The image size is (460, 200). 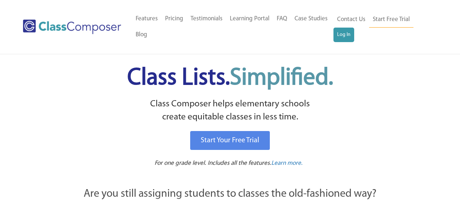 What do you see at coordinates (287, 163) in the screenshot?
I see `span: Learn more.` at bounding box center [287, 163].